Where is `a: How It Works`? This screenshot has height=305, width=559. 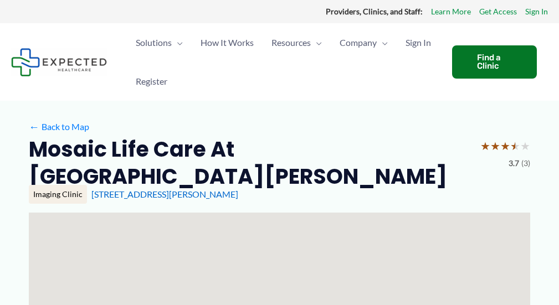 a: How It Works is located at coordinates (227, 43).